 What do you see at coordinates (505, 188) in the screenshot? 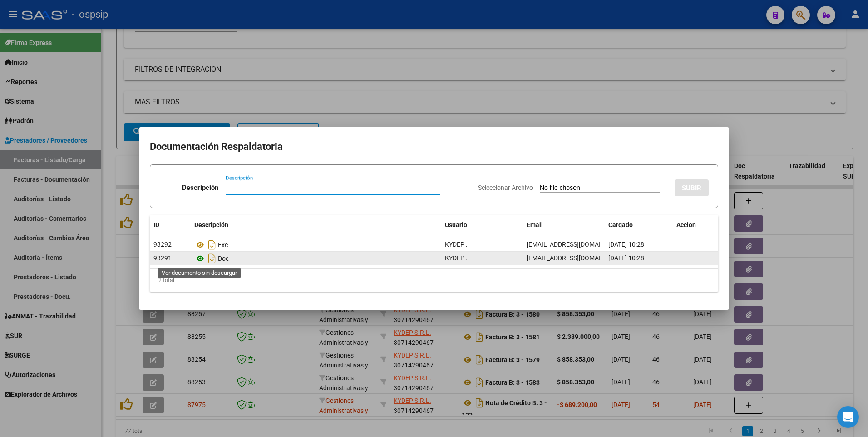
I see `span: Seleccionar Archivo` at bounding box center [505, 188].